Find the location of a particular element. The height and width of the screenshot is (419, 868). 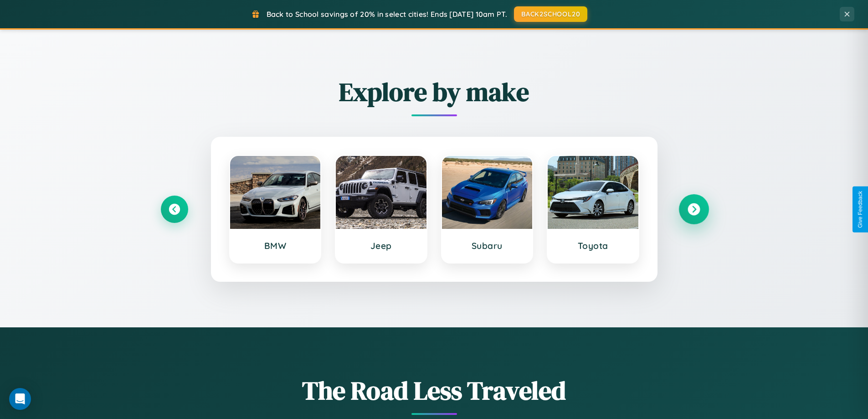

h3: BMW is located at coordinates (275, 246).